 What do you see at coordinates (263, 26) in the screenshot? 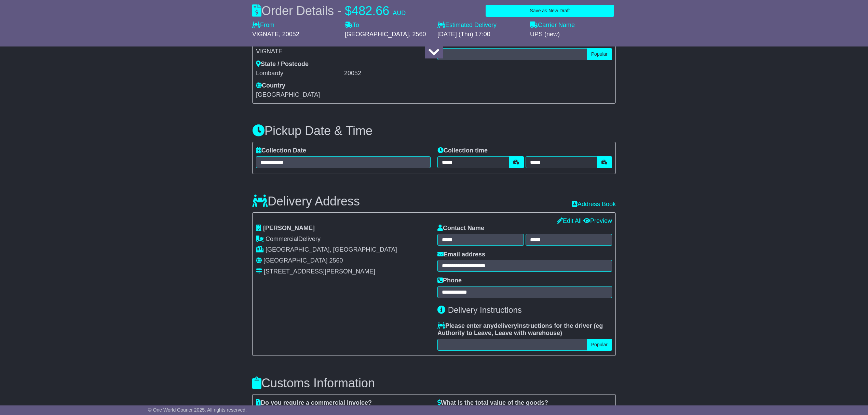
I see `label: From` at bounding box center [263, 26].